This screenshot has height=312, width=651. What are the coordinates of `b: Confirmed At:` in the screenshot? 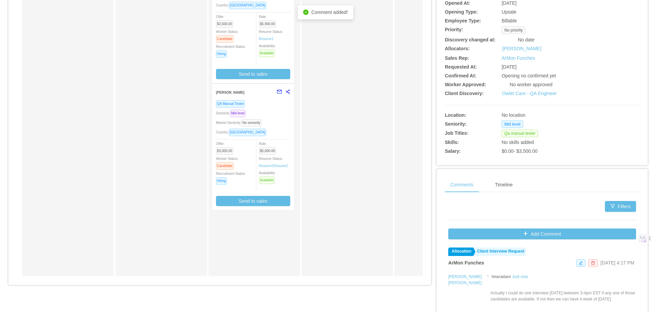 It's located at (461, 76).